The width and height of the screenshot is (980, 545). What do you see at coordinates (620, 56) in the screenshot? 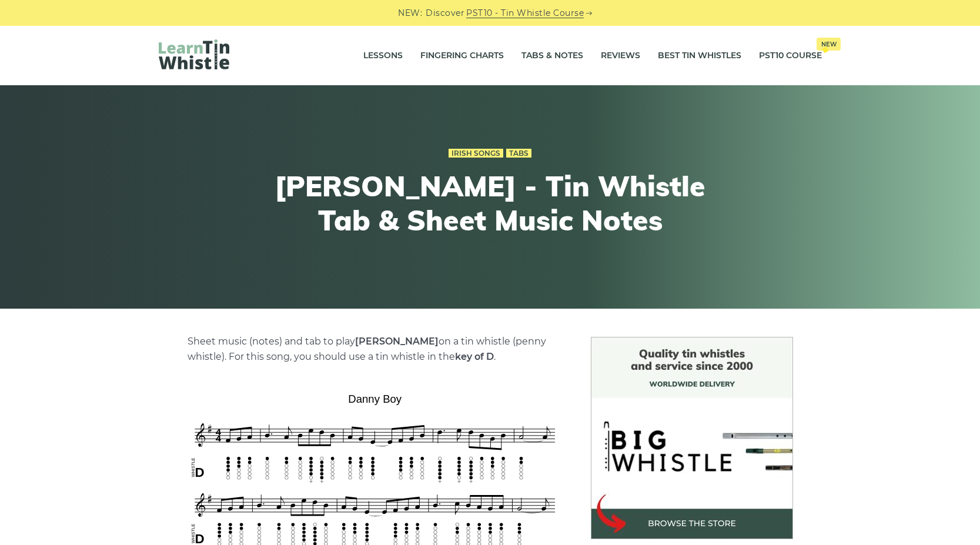
I see `a: Reviews` at bounding box center [620, 56].